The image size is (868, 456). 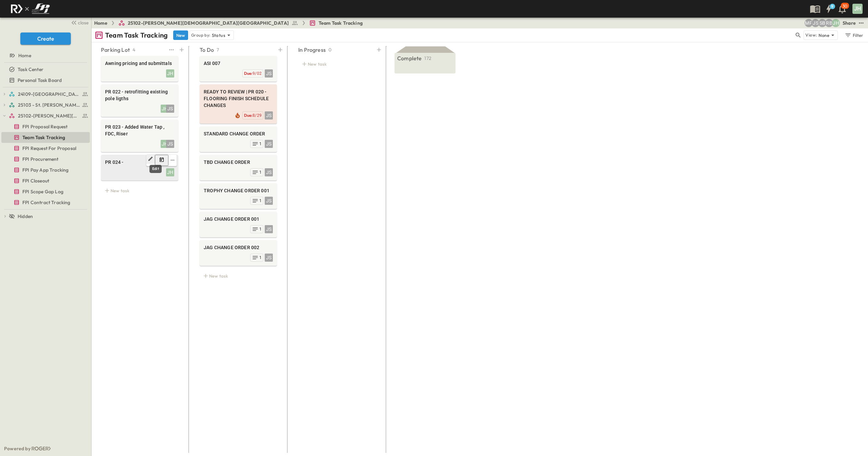 What do you see at coordinates (238, 162) in the screenshot?
I see `span: TBD CHANGE ORDER` at bounding box center [238, 162].